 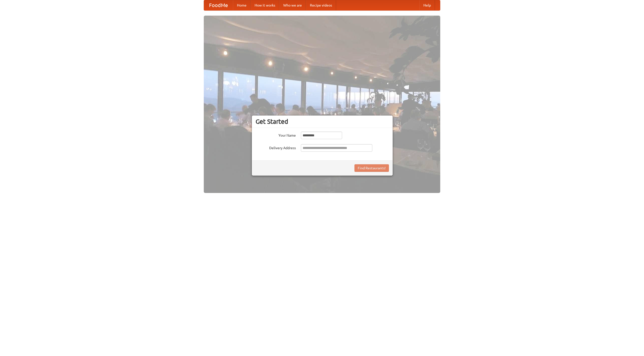 What do you see at coordinates (321, 5) in the screenshot?
I see `a: Recipe videos` at bounding box center [321, 5].